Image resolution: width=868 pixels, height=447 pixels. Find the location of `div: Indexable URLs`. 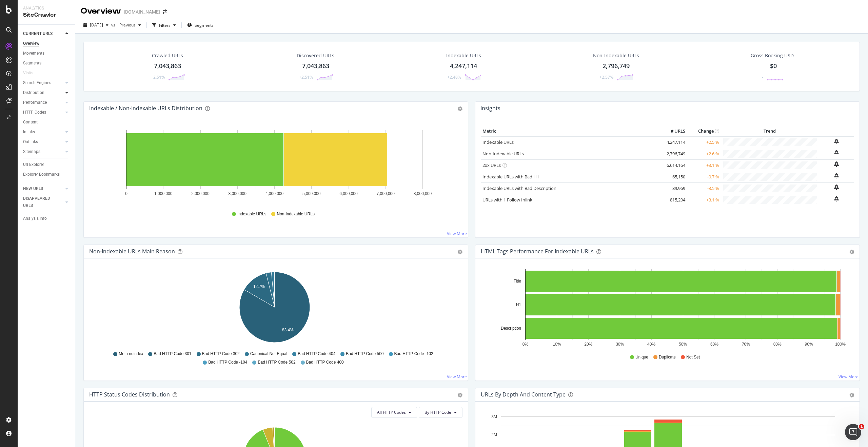

div: Indexable URLs is located at coordinates (464, 55).